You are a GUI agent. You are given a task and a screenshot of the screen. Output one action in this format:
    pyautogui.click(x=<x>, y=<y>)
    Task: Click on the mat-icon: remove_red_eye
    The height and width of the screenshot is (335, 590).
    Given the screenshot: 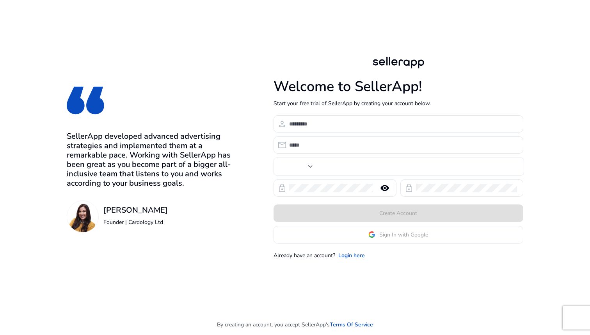 What is the action you would take?
    pyautogui.click(x=385, y=188)
    